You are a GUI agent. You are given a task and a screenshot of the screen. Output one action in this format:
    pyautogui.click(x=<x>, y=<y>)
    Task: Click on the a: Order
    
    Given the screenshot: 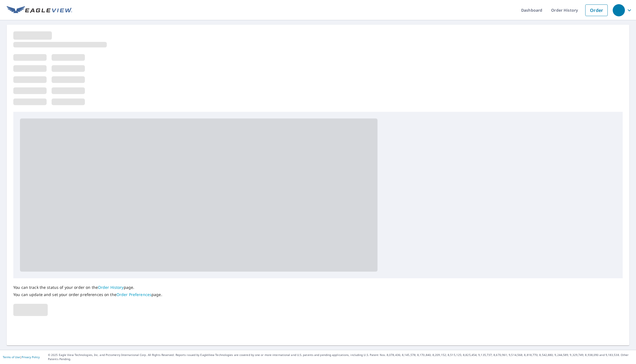 What is the action you would take?
    pyautogui.click(x=596, y=10)
    